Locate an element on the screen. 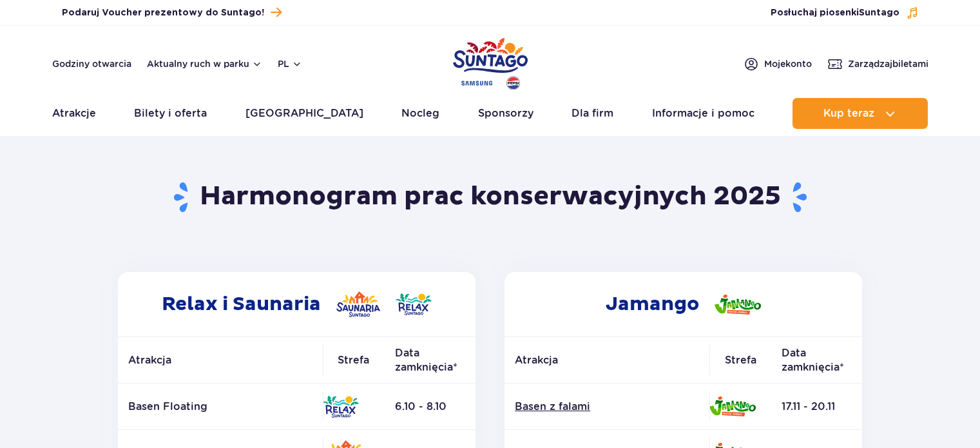 This screenshot has width=980, height=448. td: 6.10 - 8.10 is located at coordinates (429, 407).